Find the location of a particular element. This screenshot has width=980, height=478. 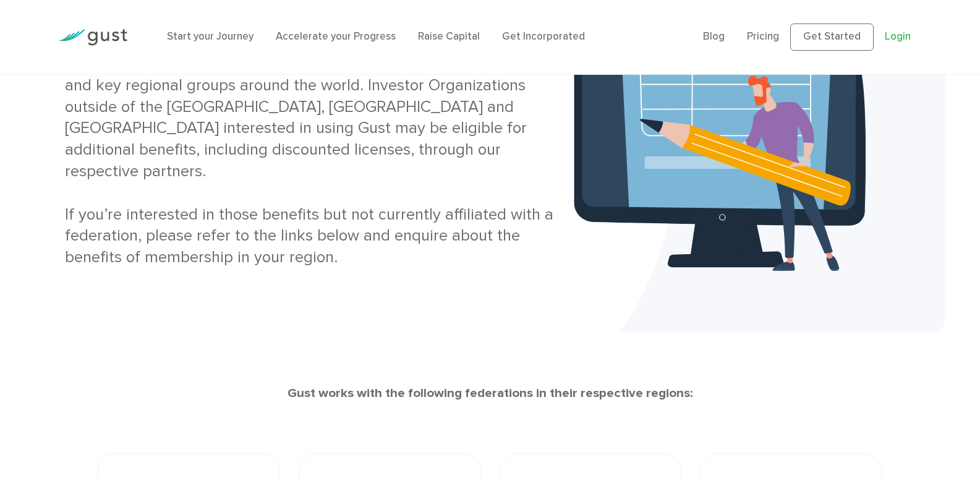

strong: Gust works with the following federations in their respective regions: is located at coordinates (490, 393).